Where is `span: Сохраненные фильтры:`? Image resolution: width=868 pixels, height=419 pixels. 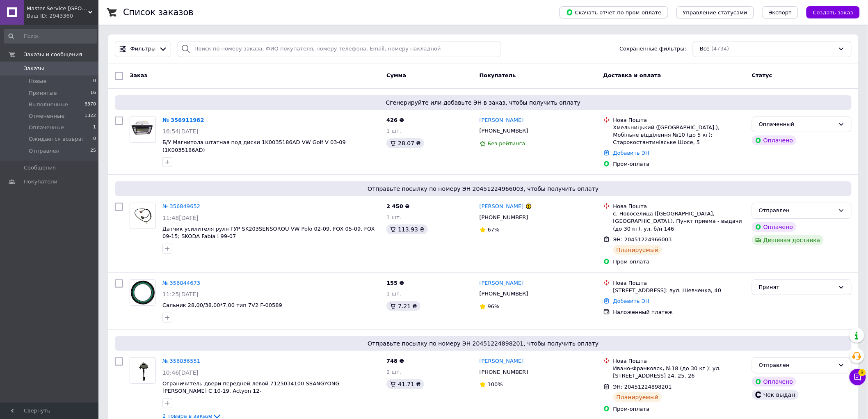 span: Сохраненные фильтры: is located at coordinates (653, 49).